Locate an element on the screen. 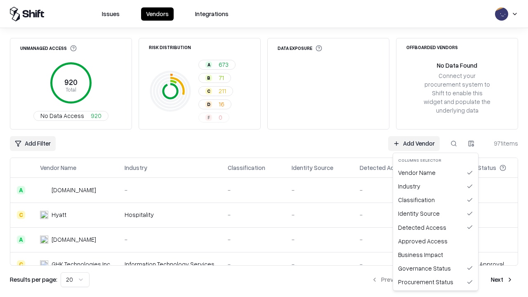  div: Identity Source is located at coordinates (436, 213).